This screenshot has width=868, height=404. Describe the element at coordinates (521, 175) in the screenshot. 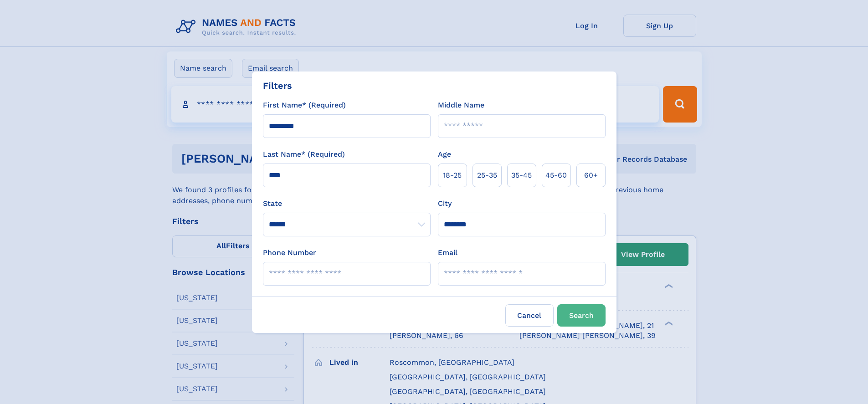

I see `span: 35‑45` at that location.